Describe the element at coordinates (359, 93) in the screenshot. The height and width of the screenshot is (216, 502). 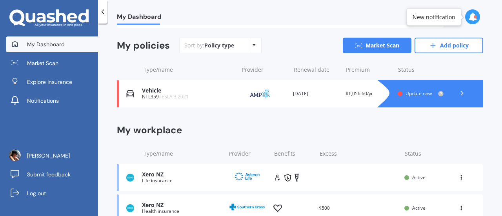
I see `span: $1,056.60/yr` at that location.